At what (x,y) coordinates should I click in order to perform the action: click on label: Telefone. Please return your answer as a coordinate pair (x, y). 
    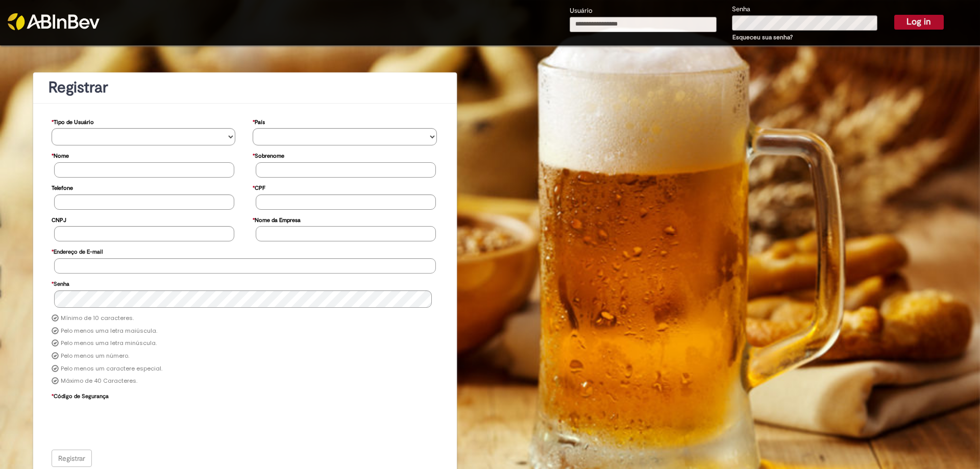
    Looking at the image, I should click on (62, 187).